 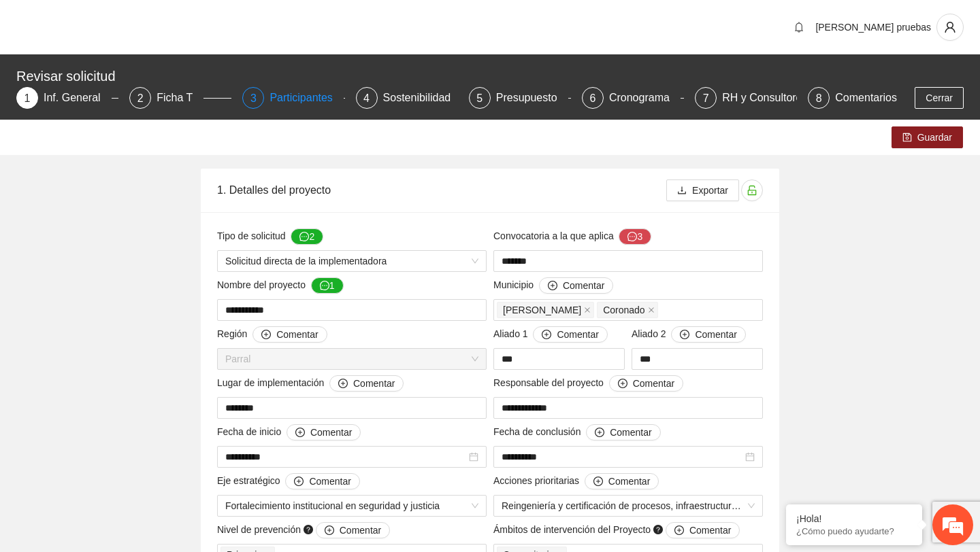 What do you see at coordinates (27, 98) in the screenshot?
I see `span: 1` at bounding box center [27, 98].